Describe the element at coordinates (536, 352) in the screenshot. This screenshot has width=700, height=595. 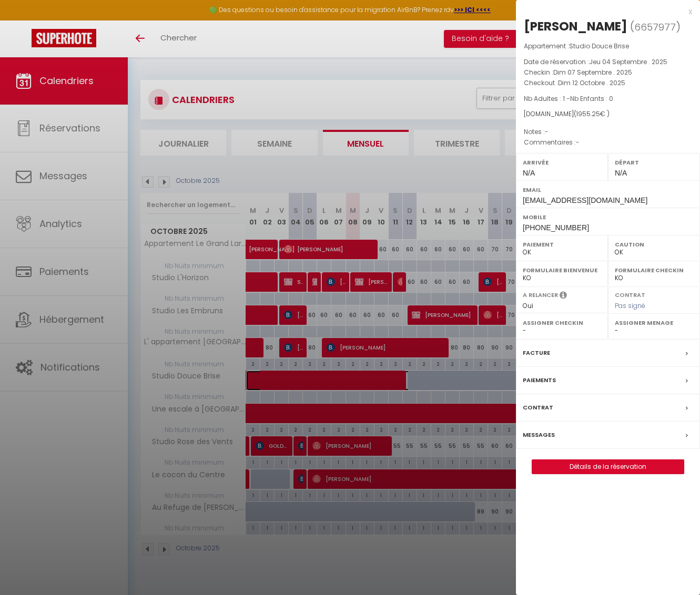
I see `label: Facture` at that location.